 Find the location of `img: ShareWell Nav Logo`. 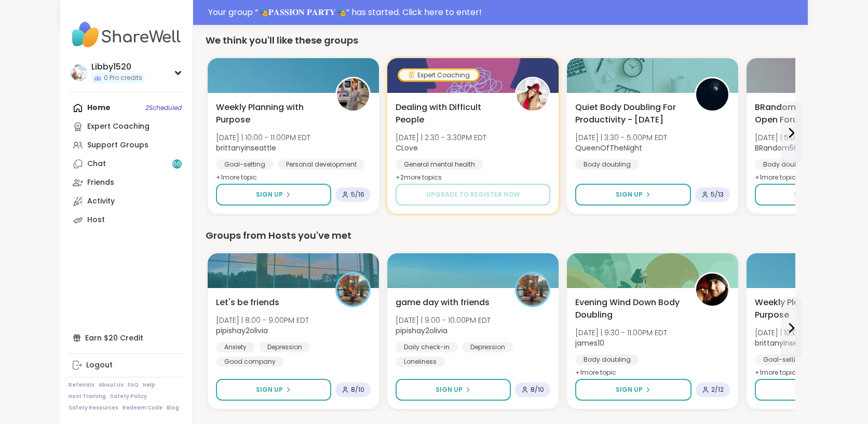

img: ShareWell Nav Logo is located at coordinates (126, 35).